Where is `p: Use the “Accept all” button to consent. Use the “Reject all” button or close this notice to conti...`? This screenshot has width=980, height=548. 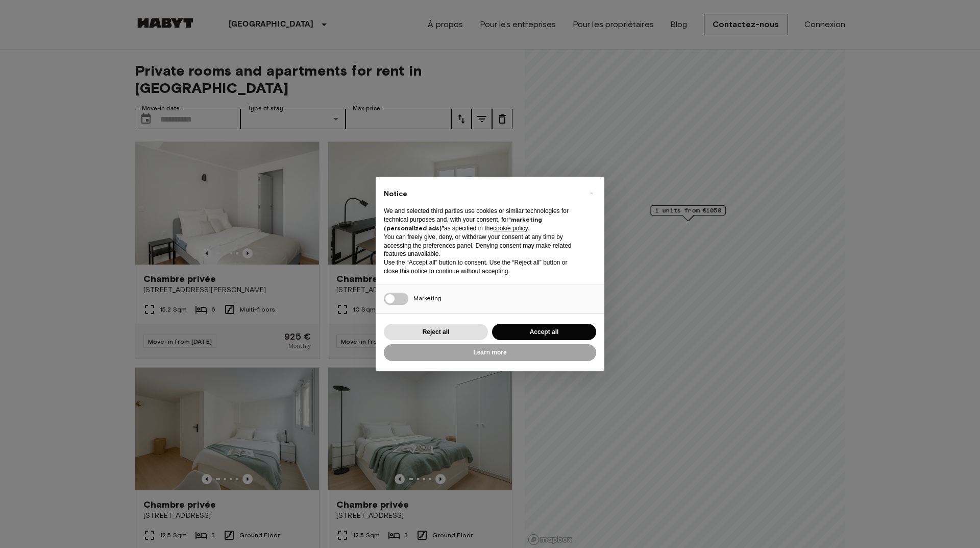 p: Use the “Accept all” button to consent. Use the “Reject all” button or close this notice to conti... is located at coordinates (482, 267).